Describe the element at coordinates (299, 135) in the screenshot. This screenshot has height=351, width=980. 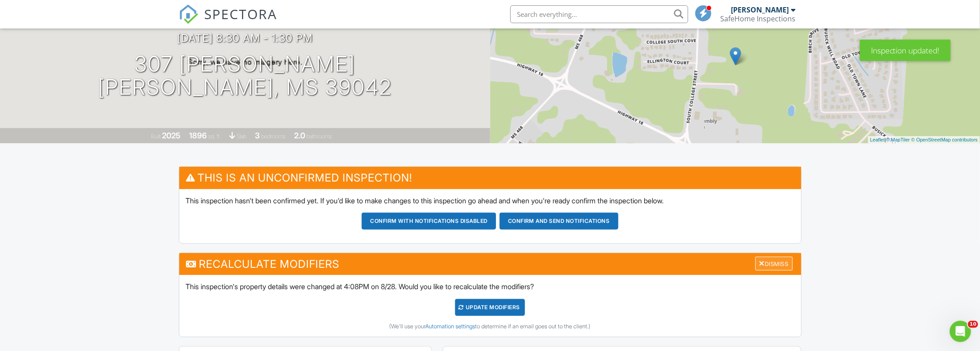
I see `div: 2.0` at that location.